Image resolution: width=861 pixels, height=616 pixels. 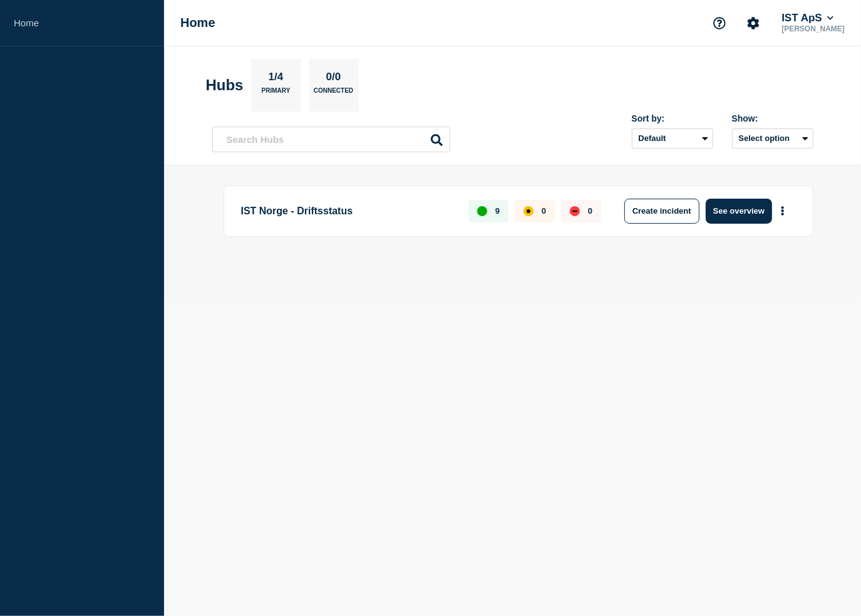 I want to click on p: 9, so click(x=497, y=210).